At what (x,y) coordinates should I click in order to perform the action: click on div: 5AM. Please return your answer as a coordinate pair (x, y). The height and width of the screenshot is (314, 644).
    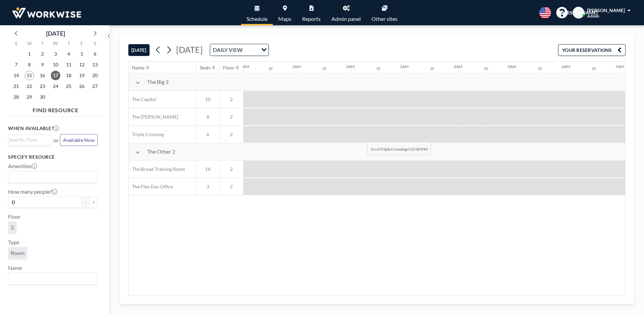
    Looking at the image, I should click on (512, 67).